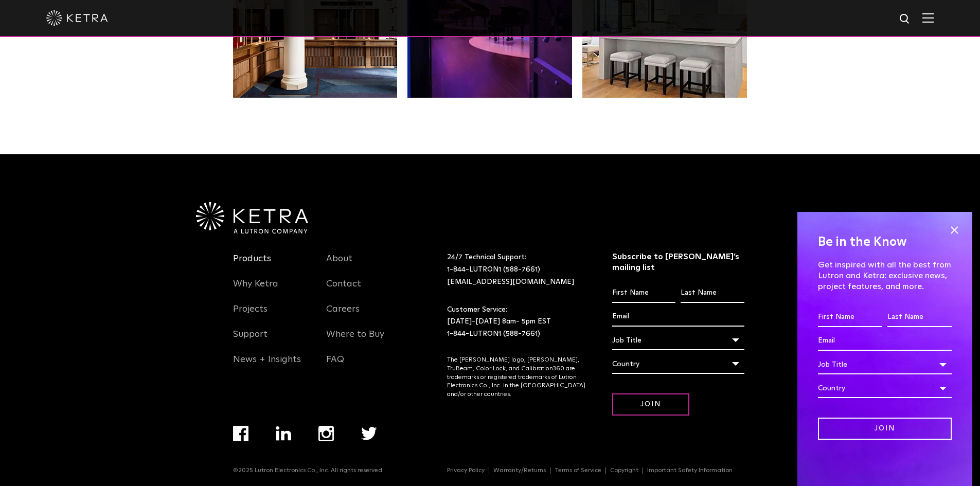 The width and height of the screenshot is (980, 486). What do you see at coordinates (267, 365) in the screenshot?
I see `a: News + Insights` at bounding box center [267, 365].